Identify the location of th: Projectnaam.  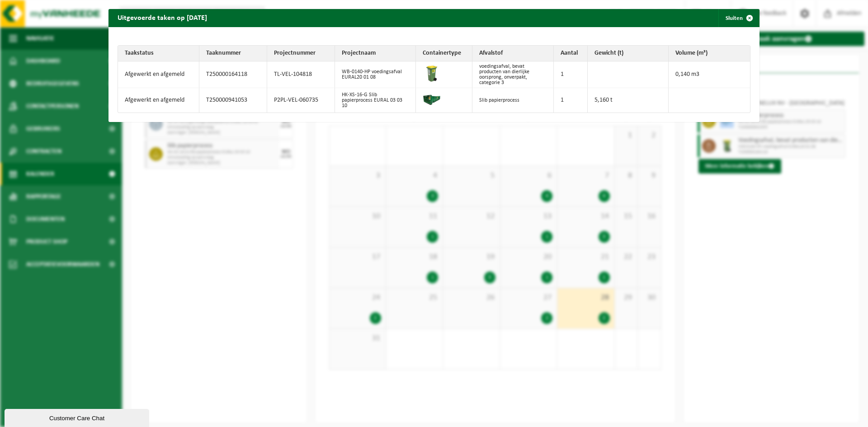
(376, 53).